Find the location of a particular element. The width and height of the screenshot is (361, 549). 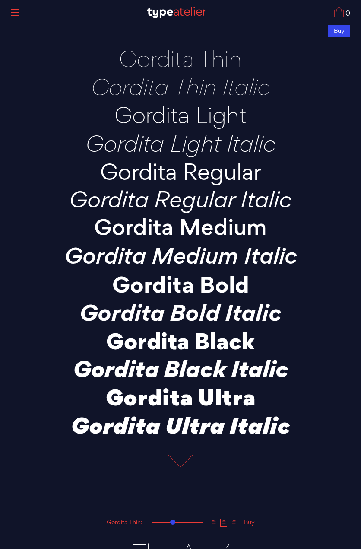

img: TA_Logo.svg is located at coordinates (177, 13).